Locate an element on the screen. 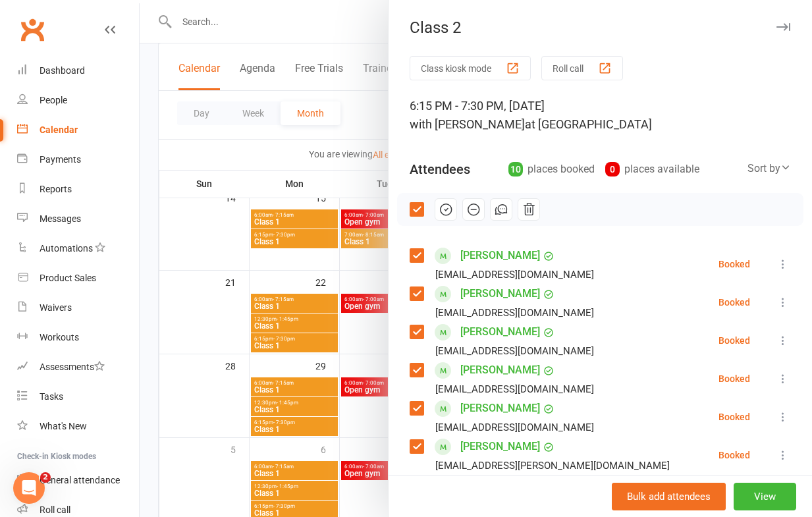 This screenshot has height=517, width=812. div: 10 is located at coordinates (516, 169).